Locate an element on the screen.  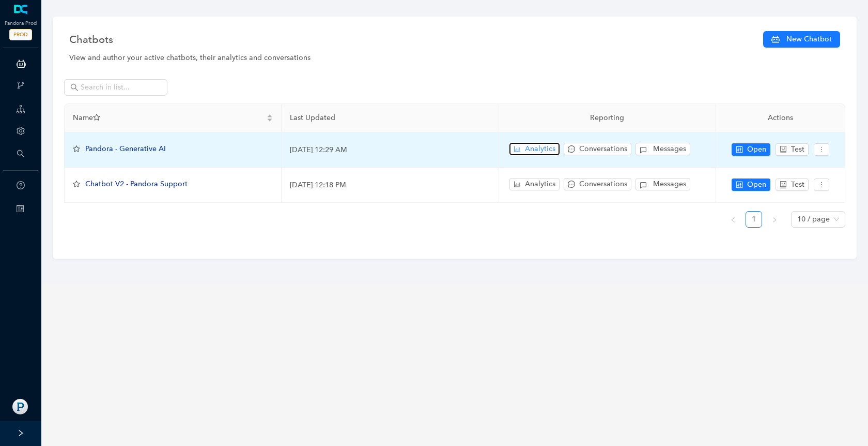
th: Actions is located at coordinates (781, 118).